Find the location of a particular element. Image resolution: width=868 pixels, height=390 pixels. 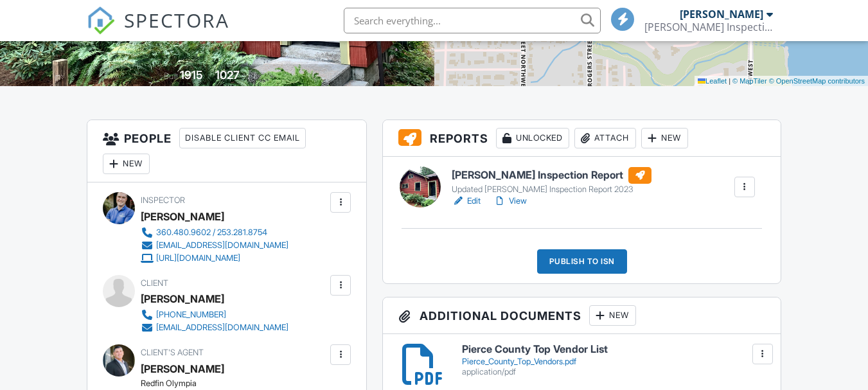

h3: People is located at coordinates (227, 151).